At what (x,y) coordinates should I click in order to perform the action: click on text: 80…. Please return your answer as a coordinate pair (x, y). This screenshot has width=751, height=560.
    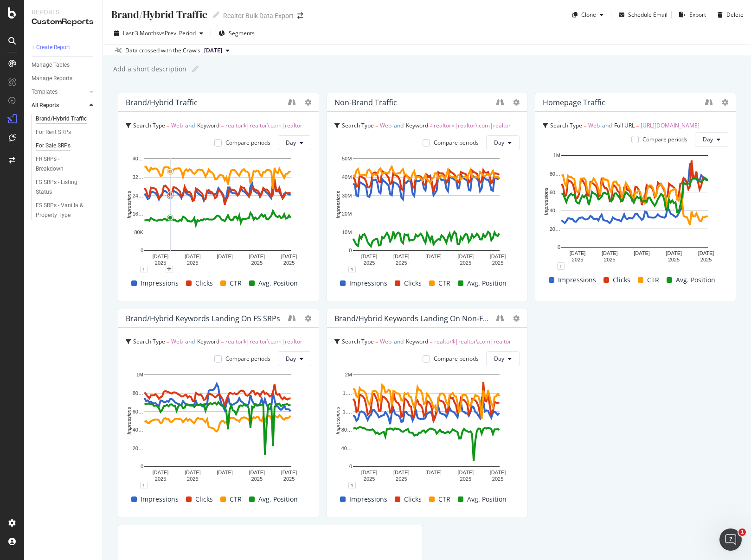
    Looking at the image, I should click on (555, 174).